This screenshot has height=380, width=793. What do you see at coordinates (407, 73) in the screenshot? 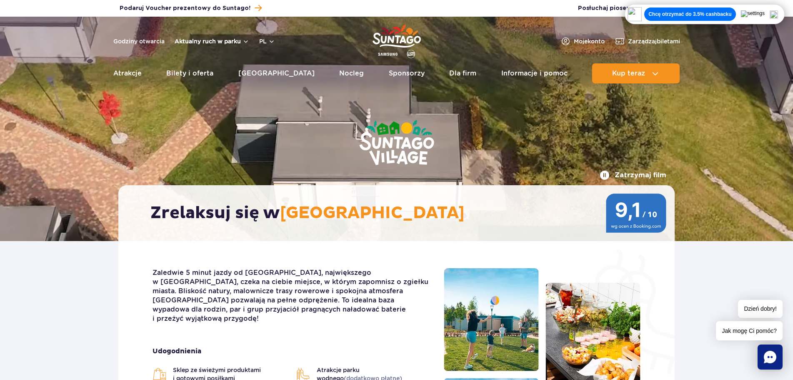
I see `a: Sponsorzy` at bounding box center [407, 73].